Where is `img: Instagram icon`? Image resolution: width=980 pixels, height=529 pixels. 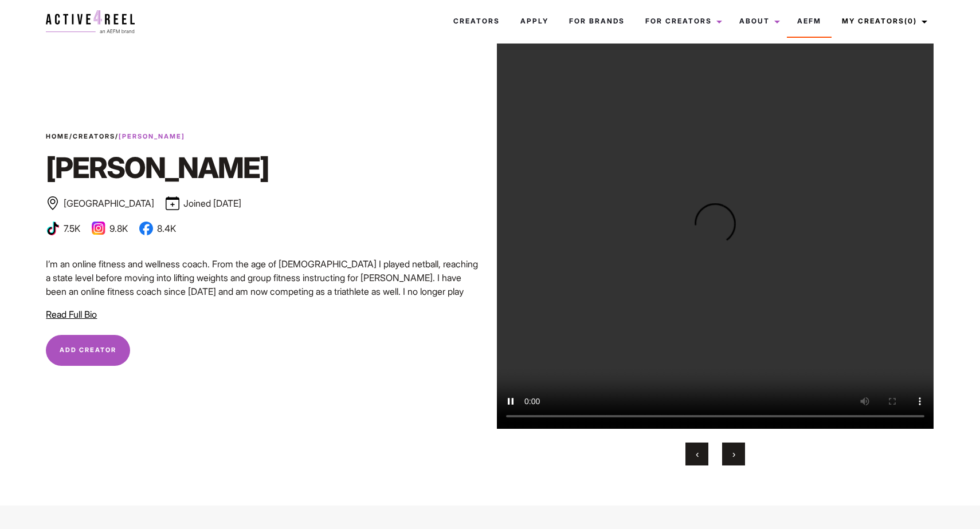 img: Instagram icon is located at coordinates (99, 229).